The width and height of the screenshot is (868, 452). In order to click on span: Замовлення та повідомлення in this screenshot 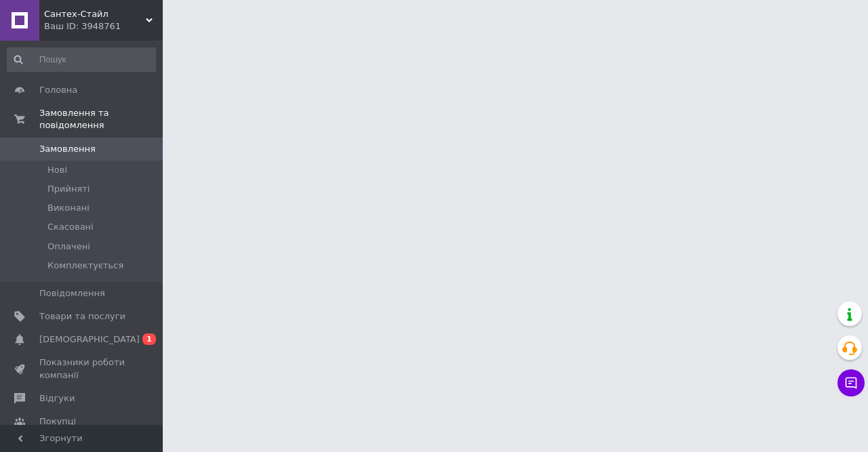, I will do `click(101, 119)`.